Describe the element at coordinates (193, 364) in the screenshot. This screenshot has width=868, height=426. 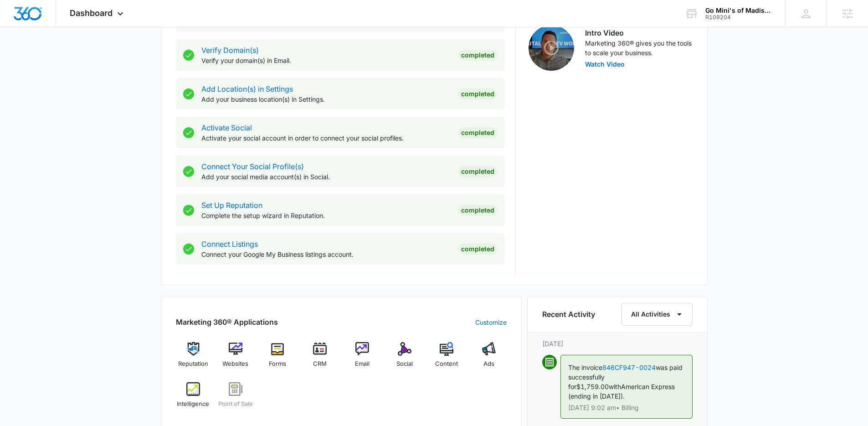
I see `span: Reputation` at that location.